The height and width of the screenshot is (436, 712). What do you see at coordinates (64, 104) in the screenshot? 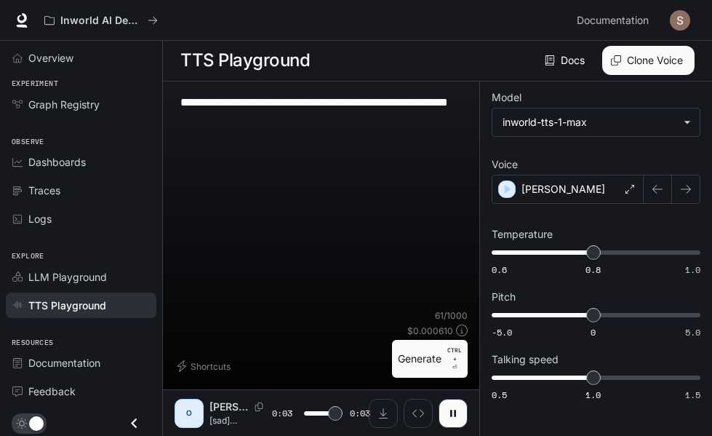
I see `span: Graph Registry` at bounding box center [64, 104].